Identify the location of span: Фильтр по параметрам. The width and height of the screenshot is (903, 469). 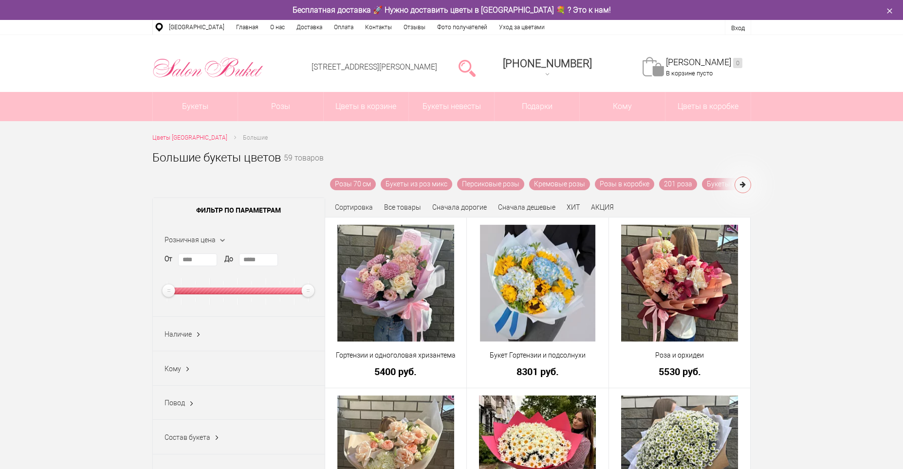
(238, 210).